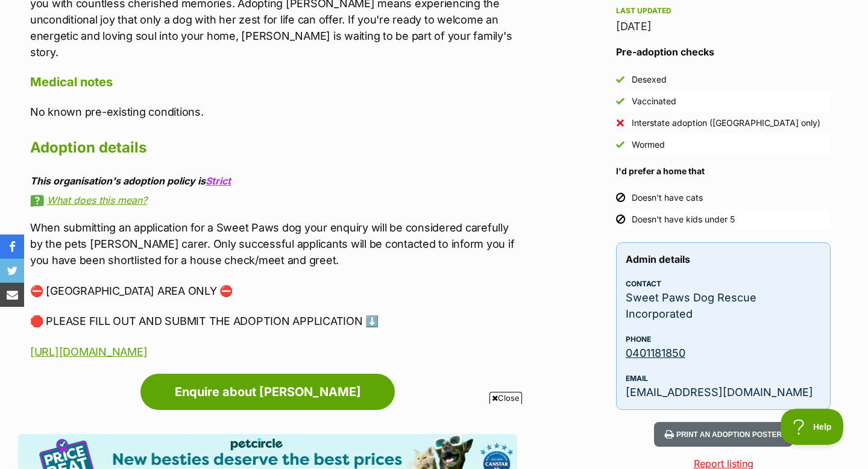 The width and height of the screenshot is (868, 469). I want to click on p: Phone, so click(723, 340).